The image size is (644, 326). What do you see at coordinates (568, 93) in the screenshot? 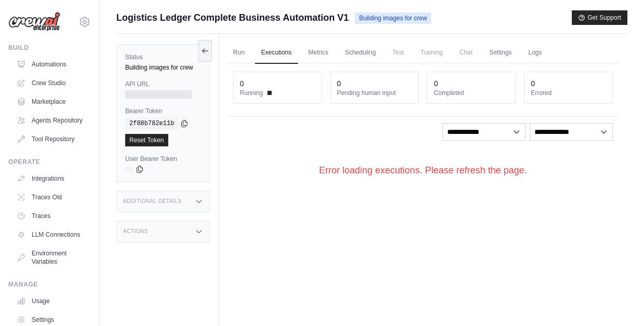
I see `dt: Errored` at bounding box center [568, 93].